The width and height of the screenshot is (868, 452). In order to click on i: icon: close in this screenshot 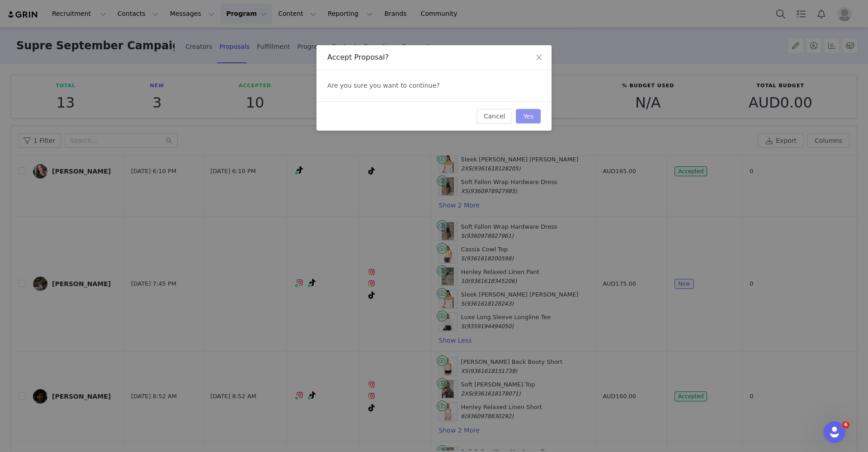, I will do `click(539, 57)`.